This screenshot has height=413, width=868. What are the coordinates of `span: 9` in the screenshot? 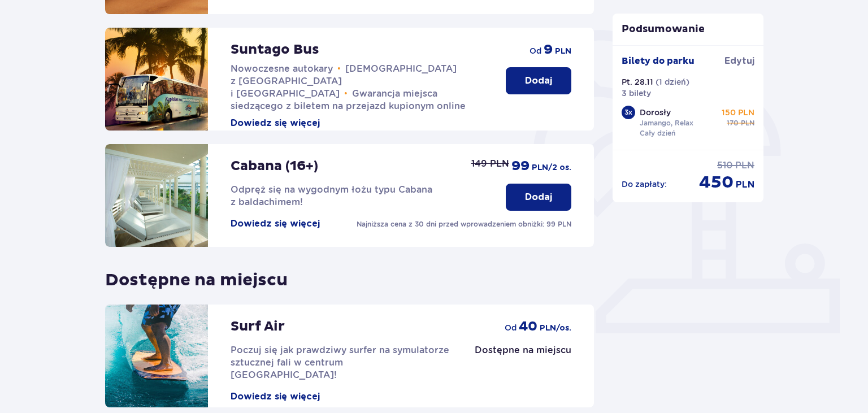 It's located at (548, 50).